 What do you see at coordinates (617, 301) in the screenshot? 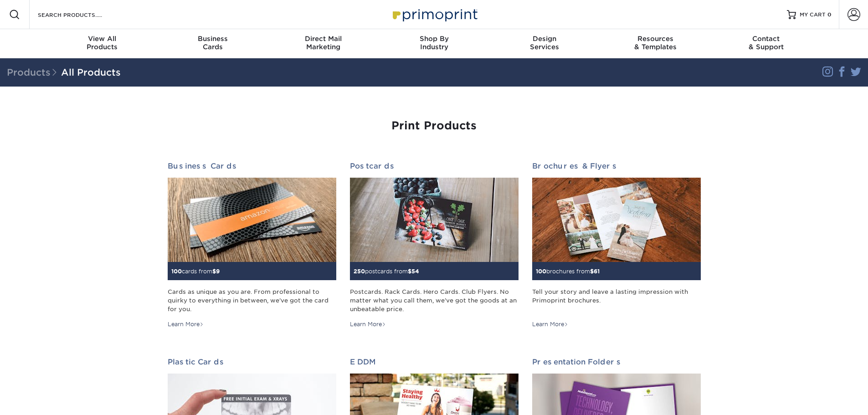
I see `div: Tell your story and leave a lasting impression with Primoprint brochures.` at bounding box center [617, 301].